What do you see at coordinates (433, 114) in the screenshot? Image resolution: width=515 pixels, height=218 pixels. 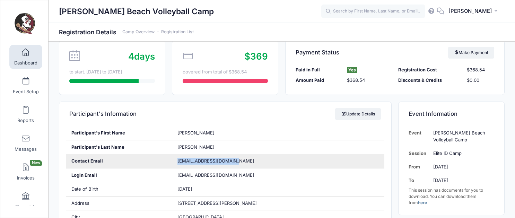 I see `h4: Event Information` at bounding box center [433, 114].